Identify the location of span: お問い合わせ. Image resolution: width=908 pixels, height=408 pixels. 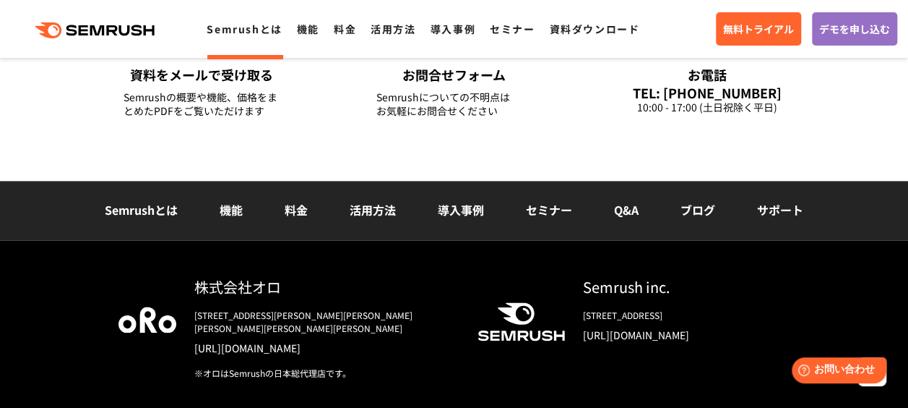
(65, 18).